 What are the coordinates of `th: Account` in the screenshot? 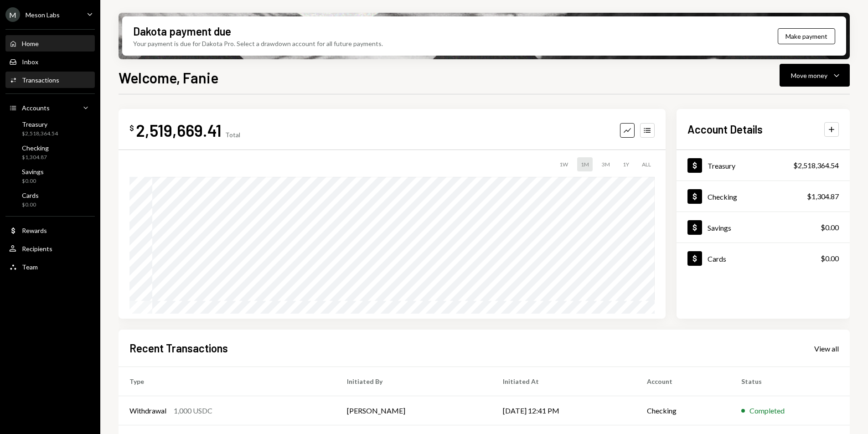 It's located at (683, 381).